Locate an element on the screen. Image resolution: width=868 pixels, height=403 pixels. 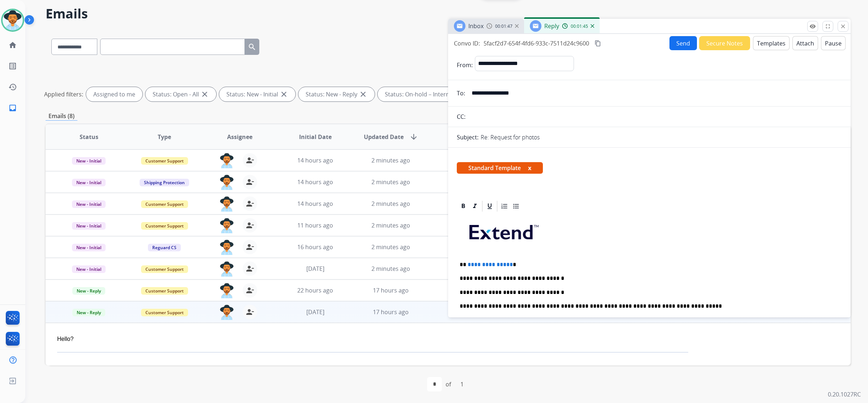
button: Templates is located at coordinates (771, 43).